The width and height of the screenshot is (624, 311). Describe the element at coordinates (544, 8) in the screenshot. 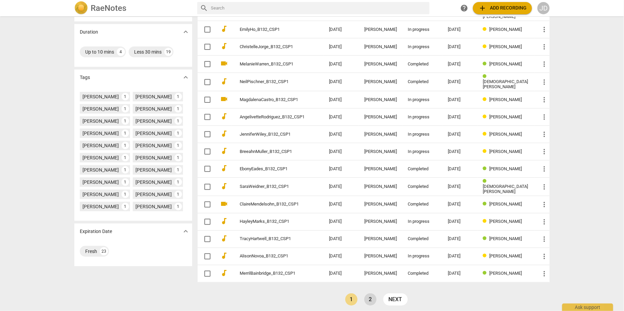

I see `button: JD` at that location.